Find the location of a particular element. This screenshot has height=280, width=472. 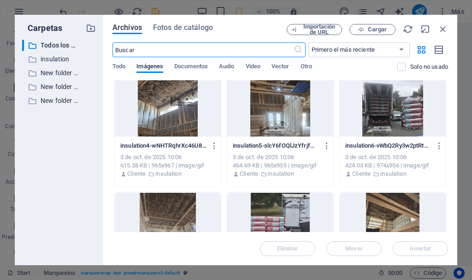

i: Volver a cargar is located at coordinates (408, 29).